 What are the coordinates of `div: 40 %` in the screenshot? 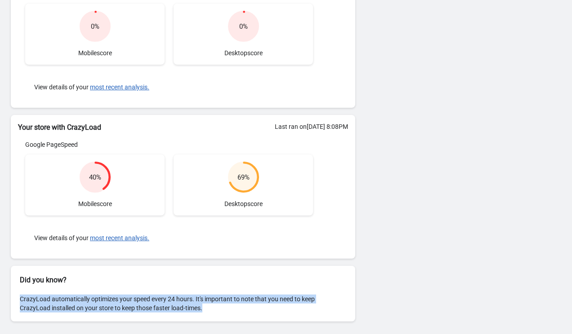 It's located at (95, 178).